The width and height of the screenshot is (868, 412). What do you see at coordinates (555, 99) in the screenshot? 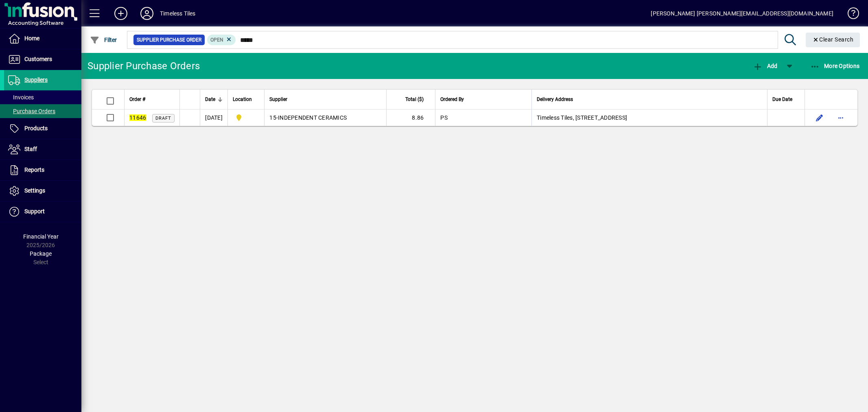
I see `span: Delivery Address` at bounding box center [555, 99].